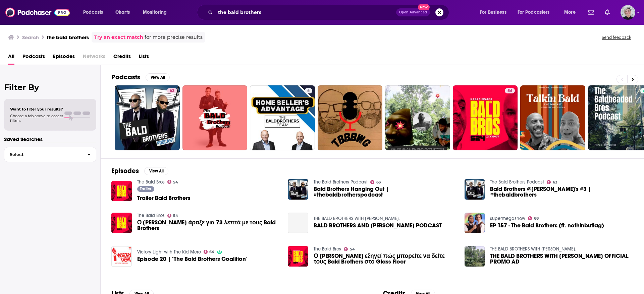 The width and height of the screenshot is (644, 294). What do you see at coordinates (308, 91) in the screenshot?
I see `span: 6` at bounding box center [308, 91].